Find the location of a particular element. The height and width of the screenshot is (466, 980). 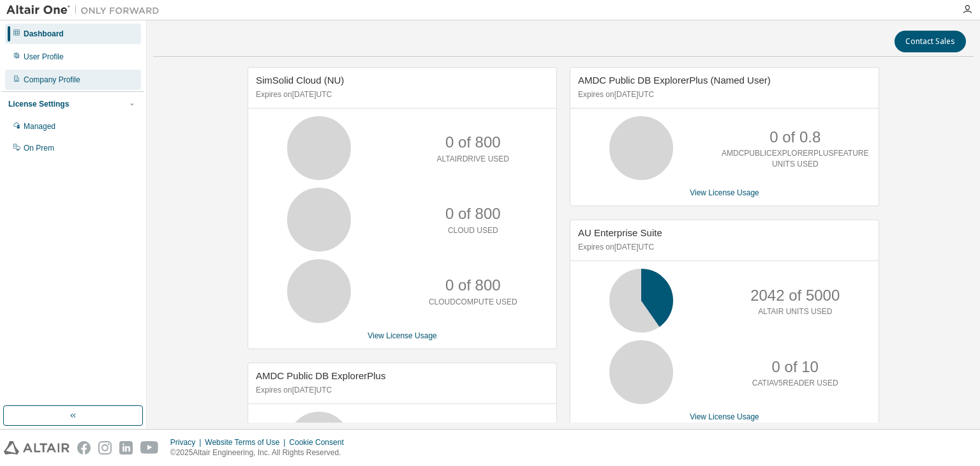

span: AMDC Public DB ExplorerPlus (Named User) is located at coordinates (674, 80).